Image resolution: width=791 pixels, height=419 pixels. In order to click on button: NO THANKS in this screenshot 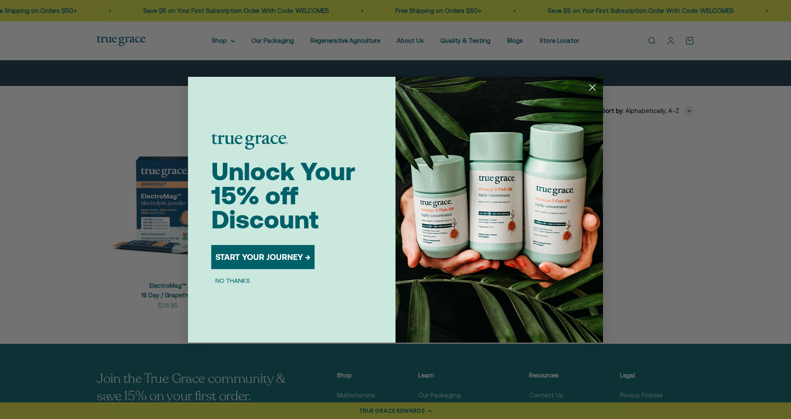, I will do `click(233, 281)`.